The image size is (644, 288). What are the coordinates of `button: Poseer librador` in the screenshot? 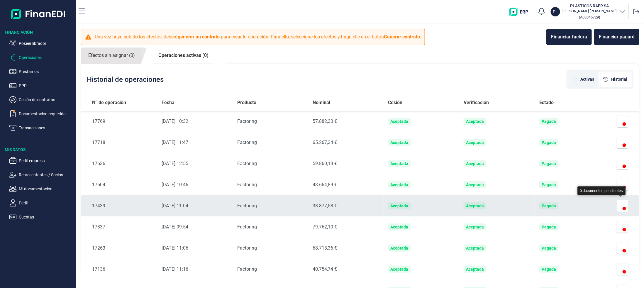 It's located at (41, 44).